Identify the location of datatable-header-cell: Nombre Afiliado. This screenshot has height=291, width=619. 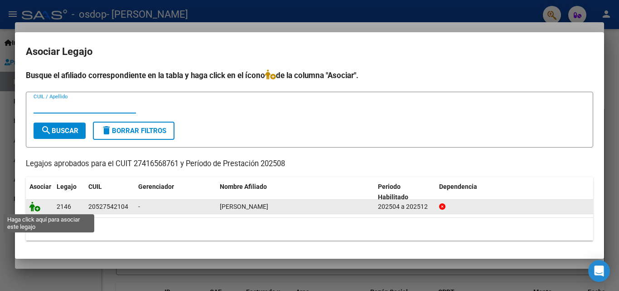
(295, 192).